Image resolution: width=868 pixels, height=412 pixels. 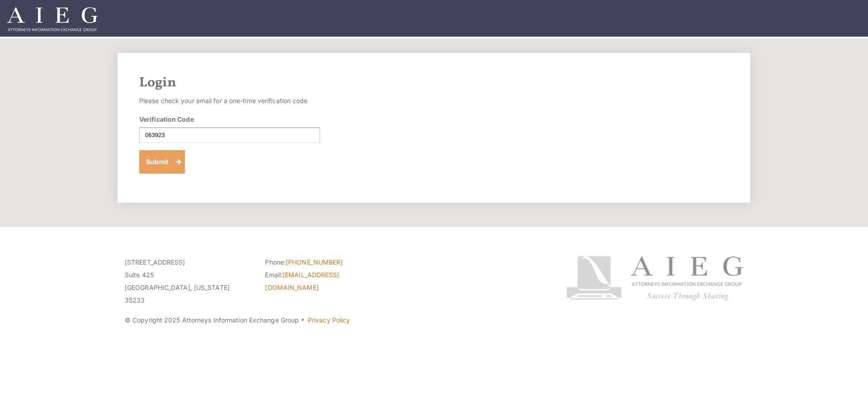 I want to click on li: Email:, so click(x=328, y=281).